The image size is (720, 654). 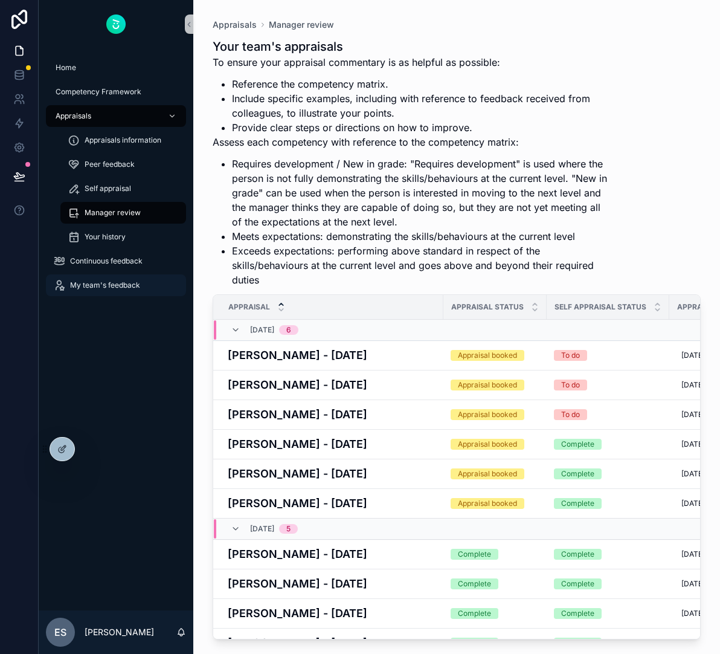 I want to click on div: 6, so click(x=289, y=330).